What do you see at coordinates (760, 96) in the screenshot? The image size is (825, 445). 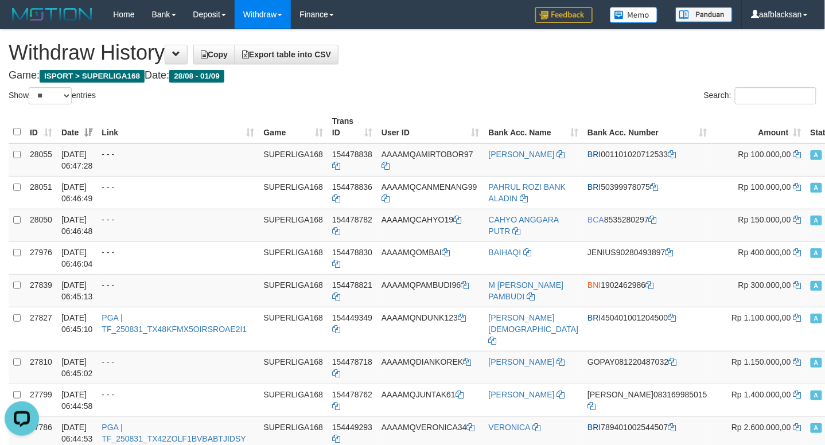 I see `label: Search:` at bounding box center [760, 96].